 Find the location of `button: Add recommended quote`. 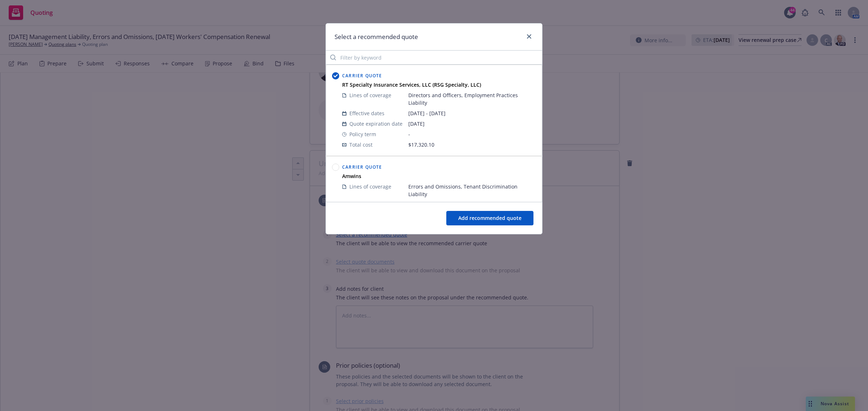

button: Add recommended quote is located at coordinates (489, 218).